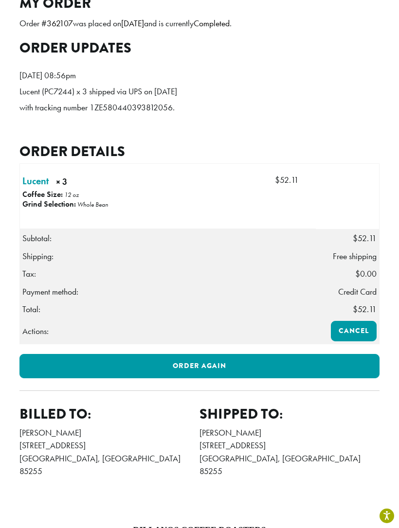 This screenshot has width=399, height=528. What do you see at coordinates (200, 23) in the screenshot?
I see `p: Order # was placed on and is currently .` at bounding box center [200, 23].